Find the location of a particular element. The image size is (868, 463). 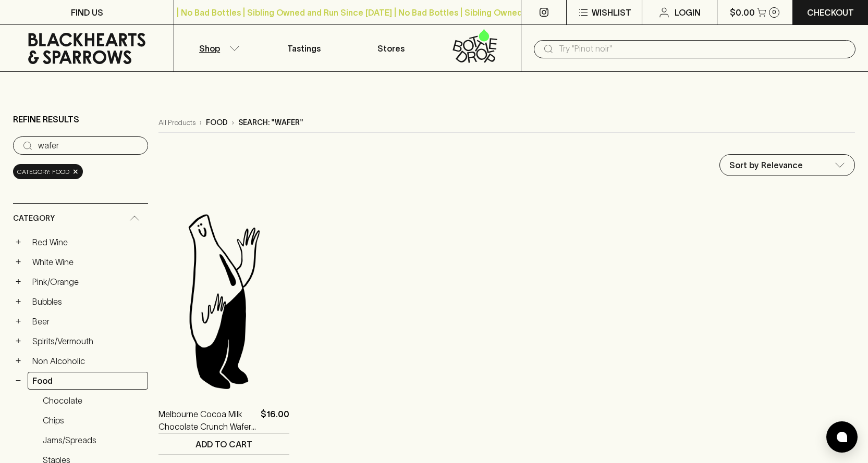

div: Sort by Relevance is located at coordinates (787, 165).